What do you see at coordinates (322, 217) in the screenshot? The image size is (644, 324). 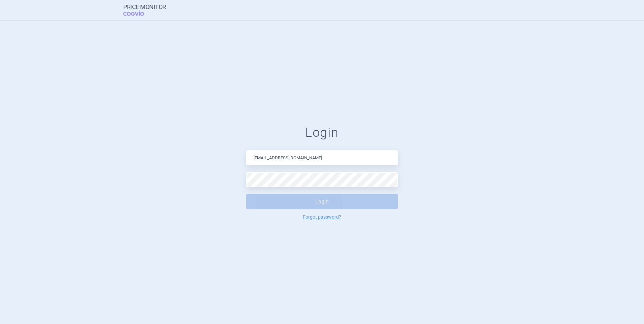 I see `a: Forgot password?` at bounding box center [322, 217].